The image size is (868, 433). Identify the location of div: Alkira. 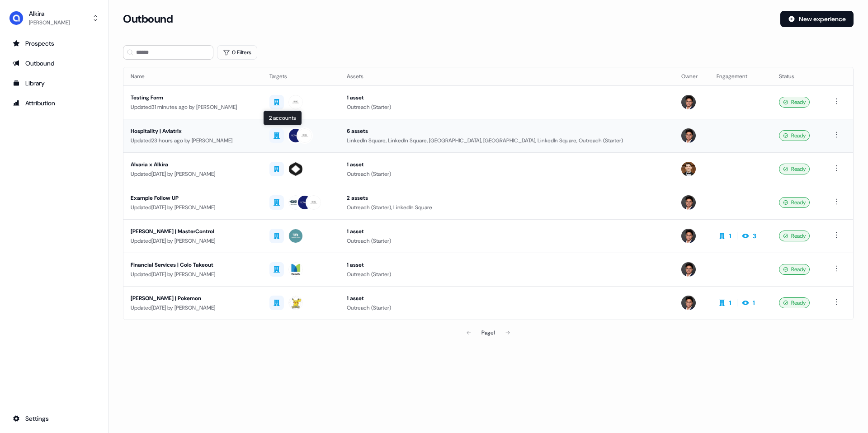
(49, 13).